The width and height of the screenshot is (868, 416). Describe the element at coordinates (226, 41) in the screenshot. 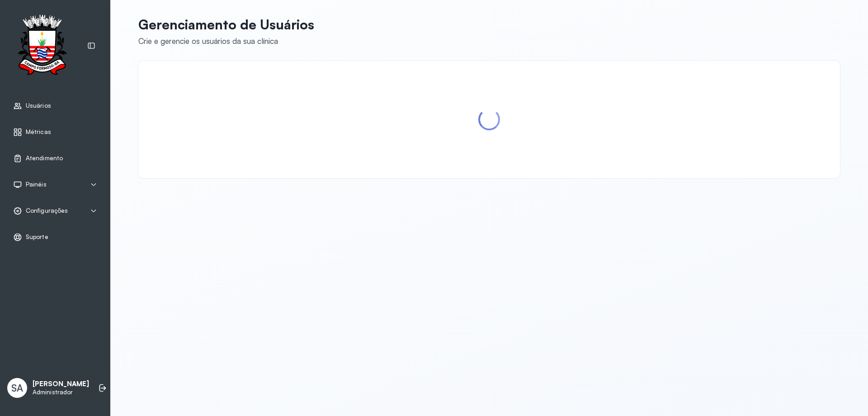

I see `div: Crie e gerencie os usuários da sua clínica` at that location.